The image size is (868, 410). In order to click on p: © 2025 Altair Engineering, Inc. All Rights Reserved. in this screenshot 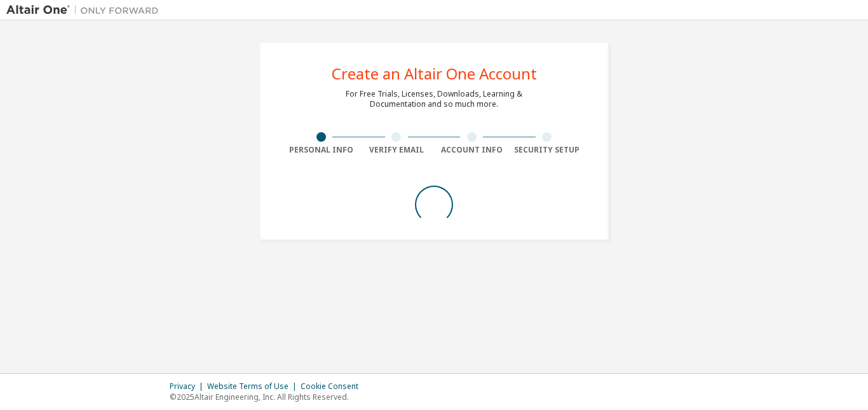, I will do `click(268, 397)`.